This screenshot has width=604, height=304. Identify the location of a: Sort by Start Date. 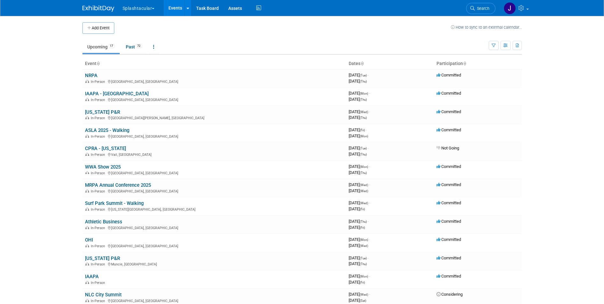
(362, 63).